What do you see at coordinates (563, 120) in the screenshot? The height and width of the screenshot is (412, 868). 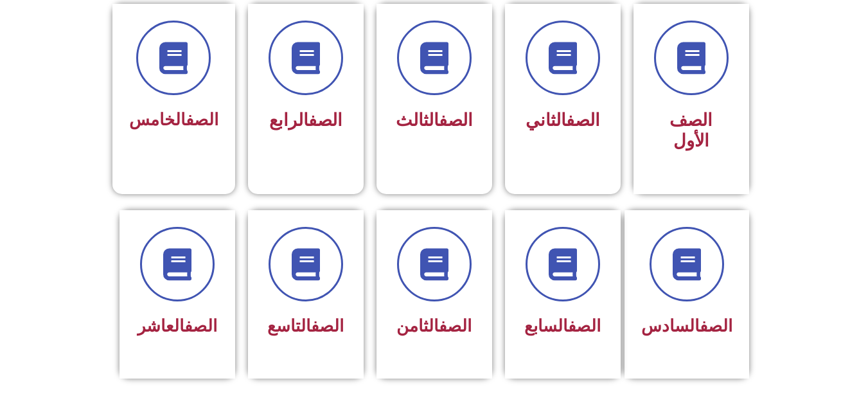 I see `span: الثاني` at bounding box center [563, 120].